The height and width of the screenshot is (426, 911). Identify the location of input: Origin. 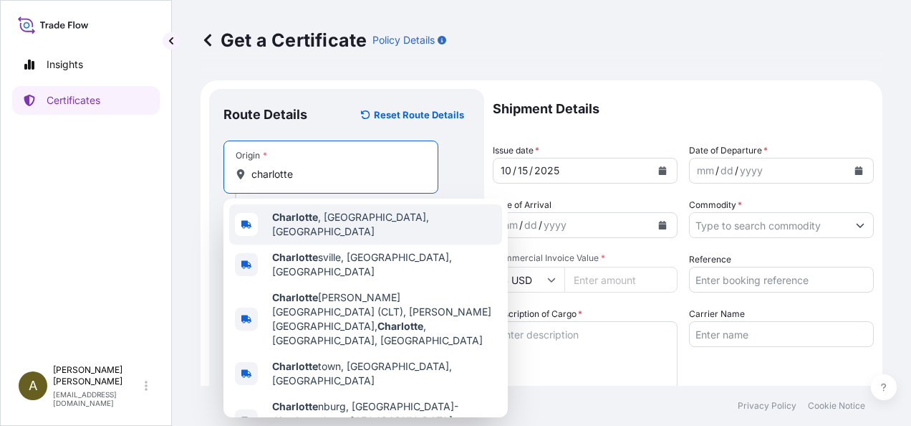
(336, 174).